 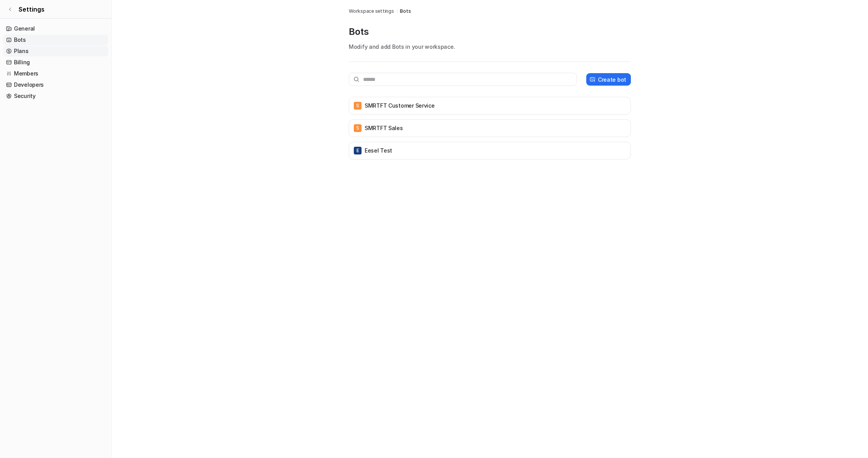 I want to click on a: General, so click(x=55, y=29).